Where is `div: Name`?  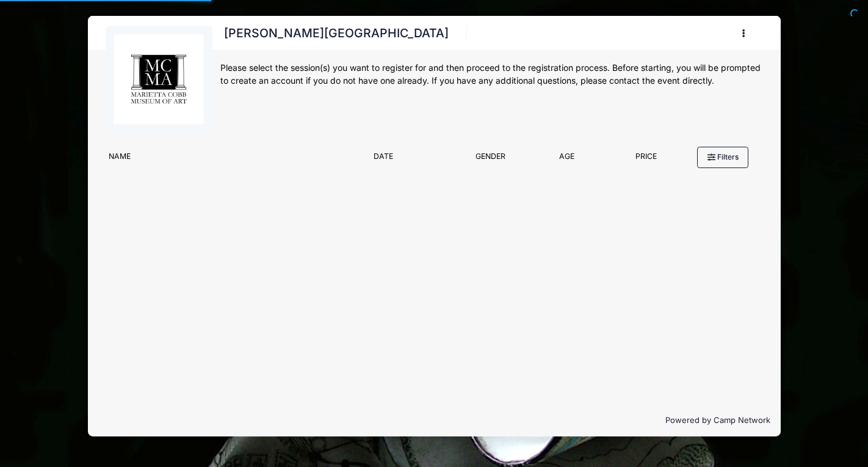 div: Name is located at coordinates (235, 160).